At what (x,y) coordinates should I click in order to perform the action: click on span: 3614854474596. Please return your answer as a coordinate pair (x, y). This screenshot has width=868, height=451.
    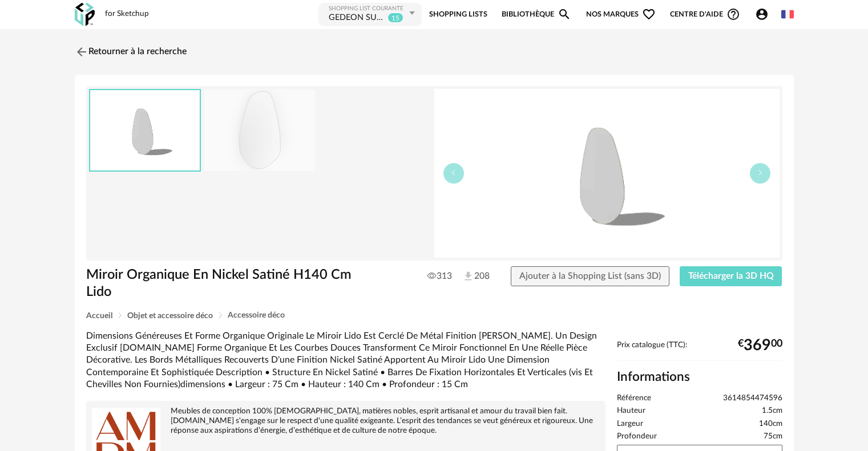
    Looking at the image, I should click on (753, 399).